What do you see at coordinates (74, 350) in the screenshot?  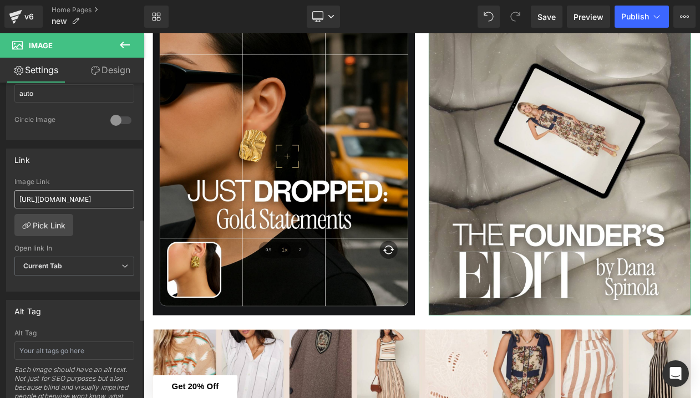 I see `input: Your alt tags go here` at bounding box center [74, 350].